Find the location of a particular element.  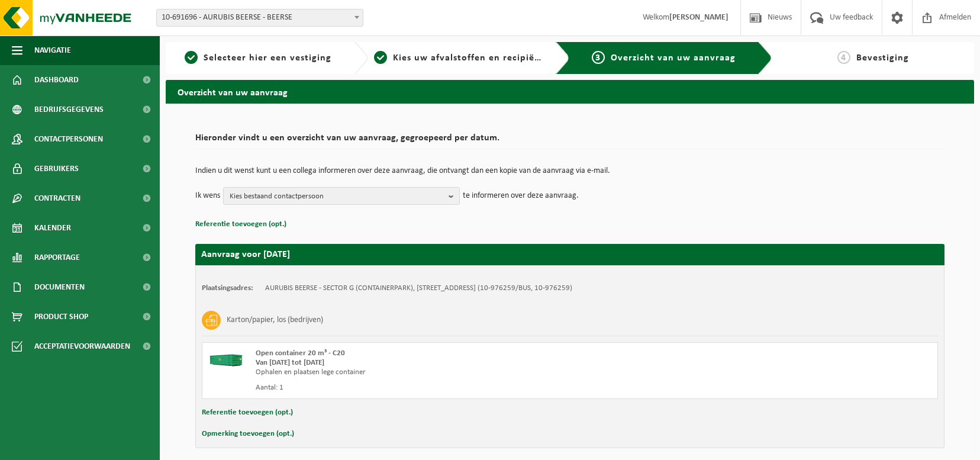

span: Selecteer hier een vestiging is located at coordinates (268, 58).